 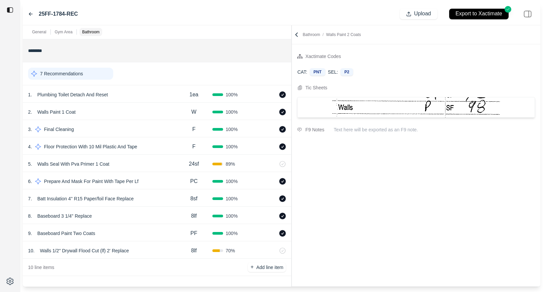 What do you see at coordinates (63, 32) in the screenshot?
I see `p: Gym Area` at bounding box center [63, 32].